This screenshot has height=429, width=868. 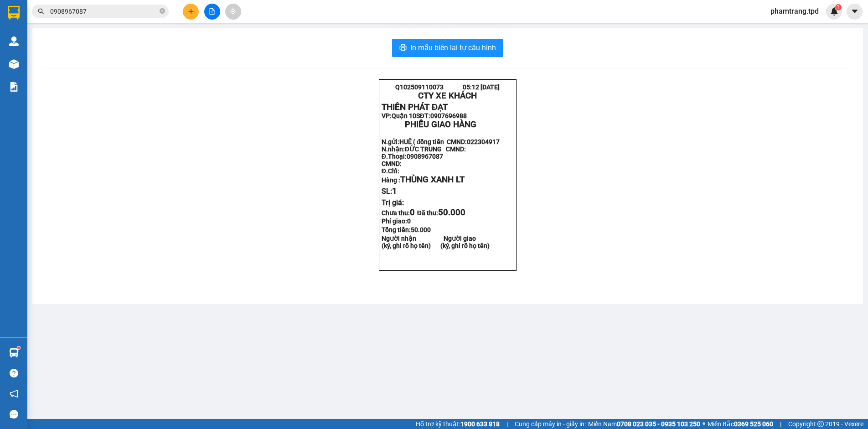 I want to click on strong: (ký, ghi rõ họ tên) (ký, ghi rõ họ tên), so click(x=435, y=246).